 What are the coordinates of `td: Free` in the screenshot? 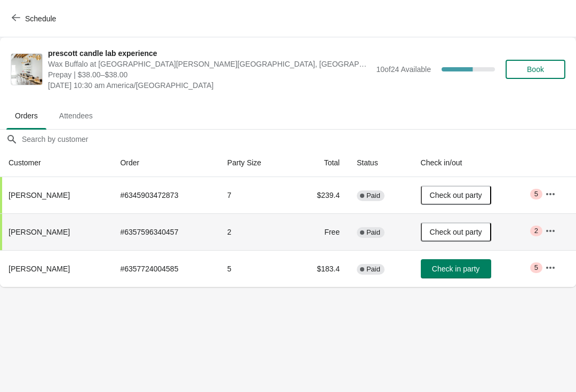 It's located at (319, 231).